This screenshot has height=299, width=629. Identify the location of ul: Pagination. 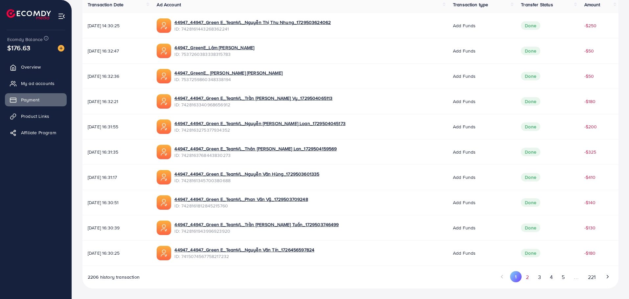
(555, 277).